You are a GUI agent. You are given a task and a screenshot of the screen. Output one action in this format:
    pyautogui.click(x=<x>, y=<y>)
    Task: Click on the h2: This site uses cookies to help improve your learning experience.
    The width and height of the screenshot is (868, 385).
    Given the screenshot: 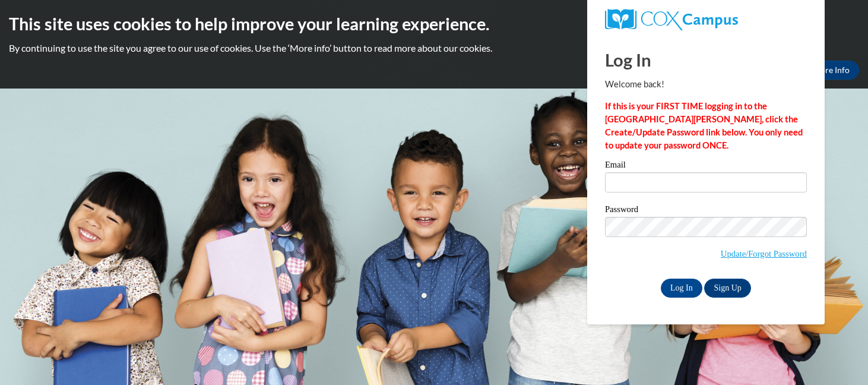 What is the action you would take?
    pyautogui.click(x=434, y=24)
    